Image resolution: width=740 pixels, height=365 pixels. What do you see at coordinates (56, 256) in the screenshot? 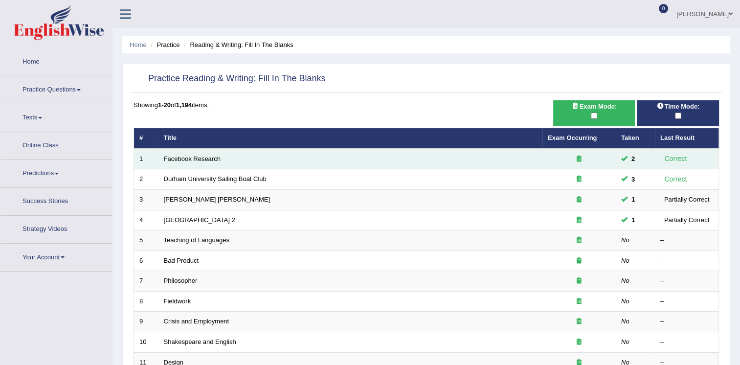
I see `a: Your Account` at bounding box center [56, 256].